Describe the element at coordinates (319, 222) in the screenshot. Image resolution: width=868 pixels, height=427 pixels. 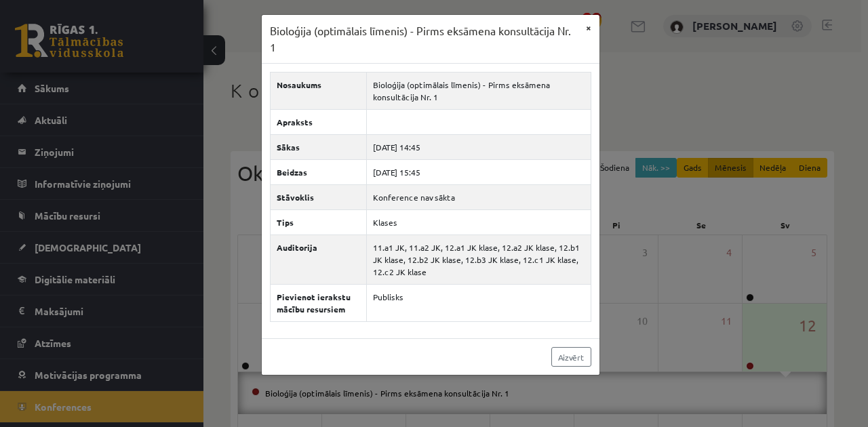
I see `th: Tips` at that location.